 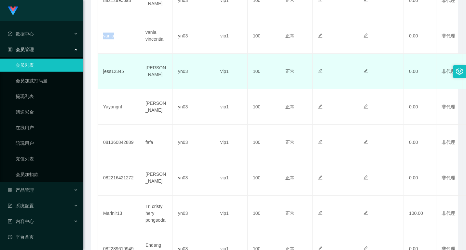 I want to click on a: 在线用户, so click(x=47, y=128).